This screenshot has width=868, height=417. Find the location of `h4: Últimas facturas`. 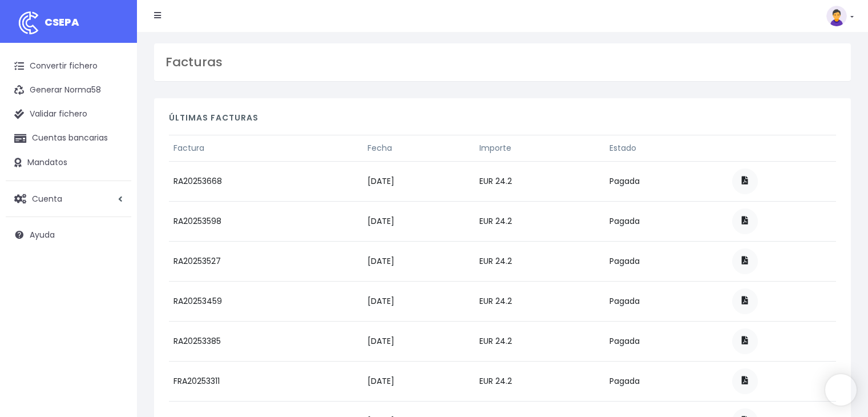

h4: Últimas facturas is located at coordinates (502, 120).